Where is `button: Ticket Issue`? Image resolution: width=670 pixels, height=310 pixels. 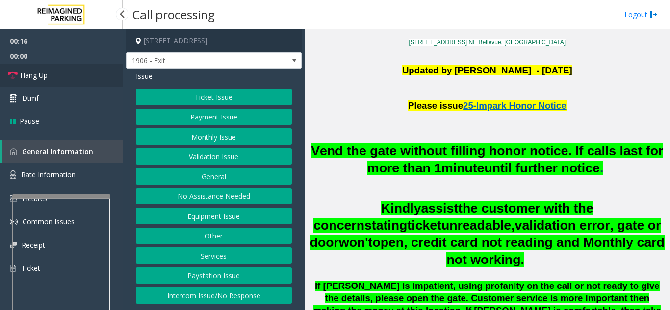 button: Ticket Issue is located at coordinates (214, 97).